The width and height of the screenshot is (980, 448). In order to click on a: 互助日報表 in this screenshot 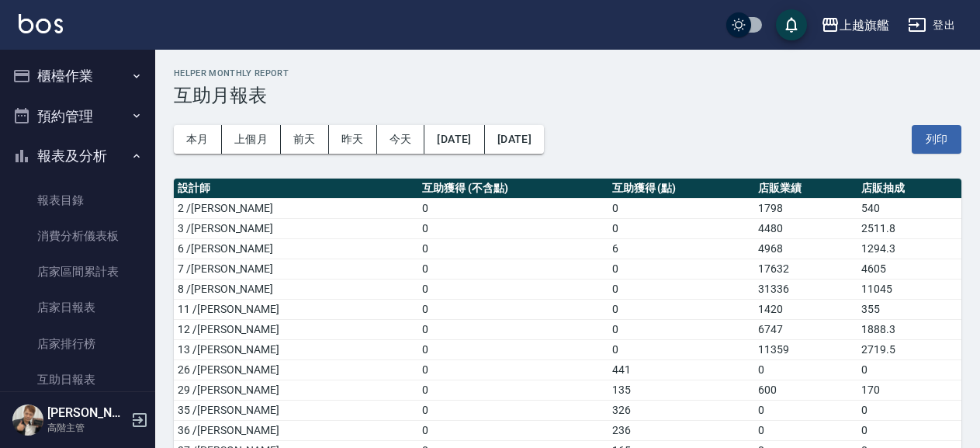, I will do `click(78, 380)`.